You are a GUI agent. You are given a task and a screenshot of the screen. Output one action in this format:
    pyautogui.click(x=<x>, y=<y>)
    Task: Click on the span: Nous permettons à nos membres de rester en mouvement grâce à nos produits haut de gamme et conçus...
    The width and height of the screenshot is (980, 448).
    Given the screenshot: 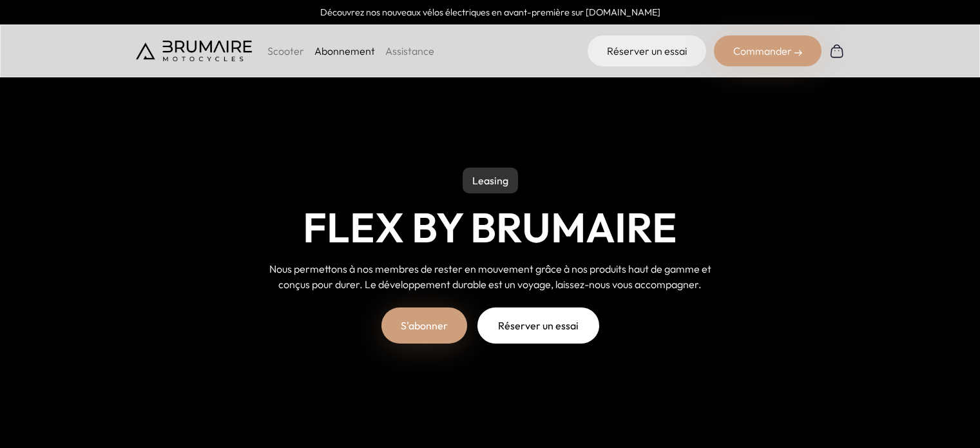 What is the action you would take?
    pyautogui.click(x=491, y=276)
    